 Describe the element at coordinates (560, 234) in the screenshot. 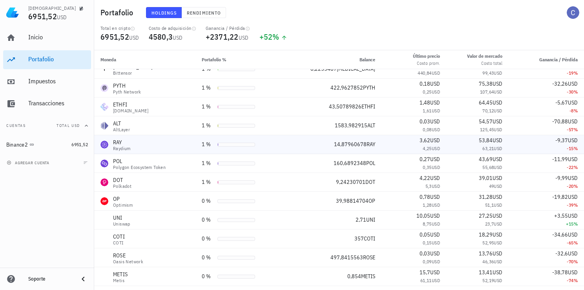

I see `span: -34,66` at that location.